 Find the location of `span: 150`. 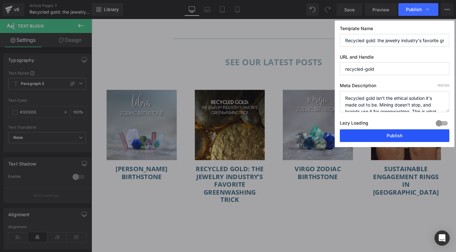

span: 150 is located at coordinates (440, 85).